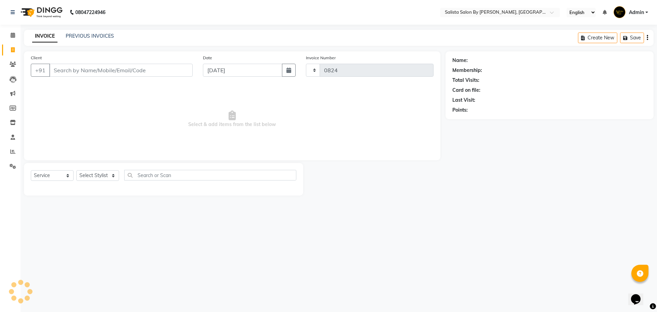 The image size is (657, 312). What do you see at coordinates (121, 70) in the screenshot?
I see `input: Search by Name/Mobile/Email/Code` at bounding box center [121, 70].